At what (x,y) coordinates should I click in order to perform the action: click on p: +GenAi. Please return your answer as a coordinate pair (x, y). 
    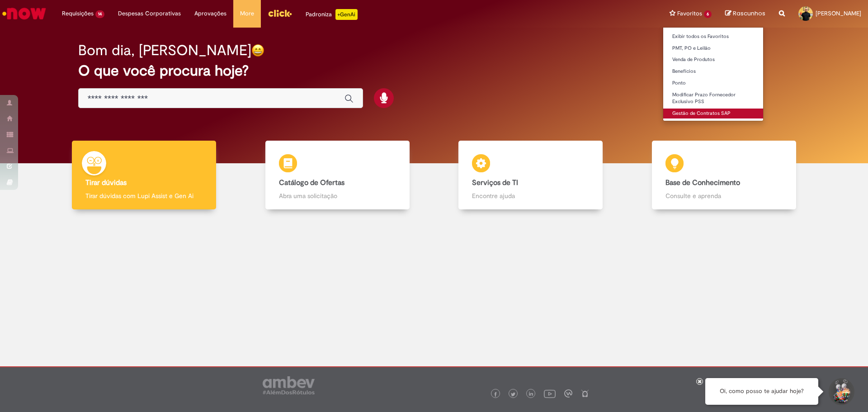
    Looking at the image, I should click on (347, 15).